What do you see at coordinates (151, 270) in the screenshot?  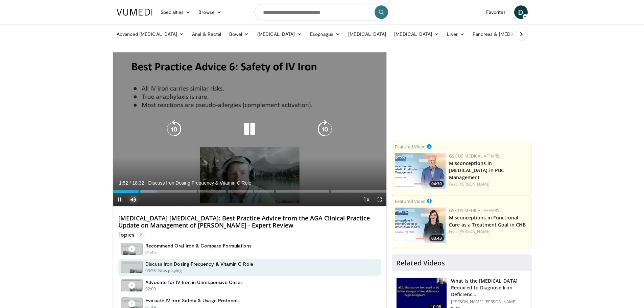 I see `p: 03:58` at bounding box center [151, 270].